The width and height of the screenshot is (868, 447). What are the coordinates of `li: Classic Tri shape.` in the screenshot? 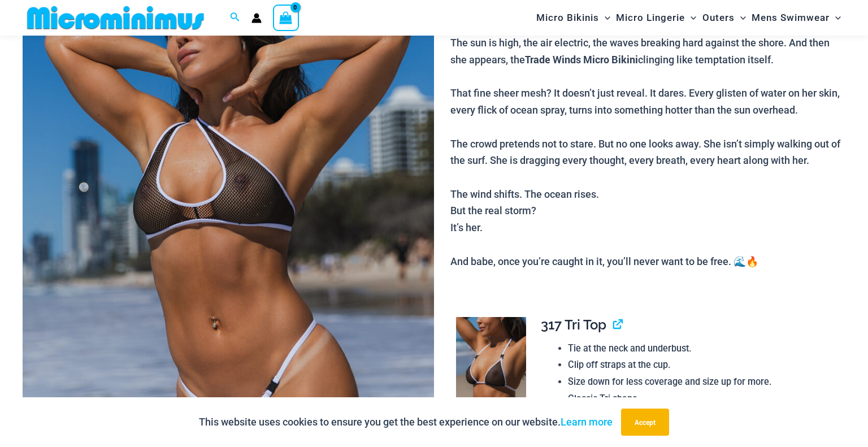 It's located at (702, 399).